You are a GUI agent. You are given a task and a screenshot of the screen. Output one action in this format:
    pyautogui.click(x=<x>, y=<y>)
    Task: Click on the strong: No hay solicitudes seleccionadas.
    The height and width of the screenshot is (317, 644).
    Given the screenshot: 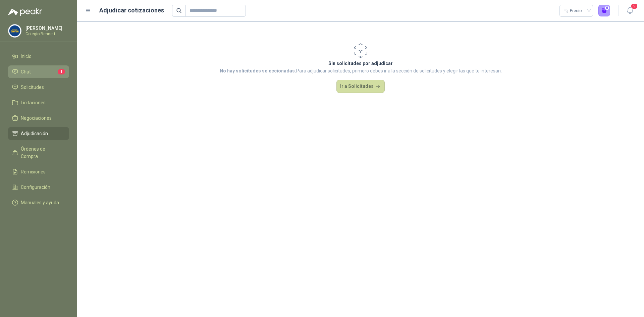 What is the action you would take?
    pyautogui.click(x=258, y=71)
    